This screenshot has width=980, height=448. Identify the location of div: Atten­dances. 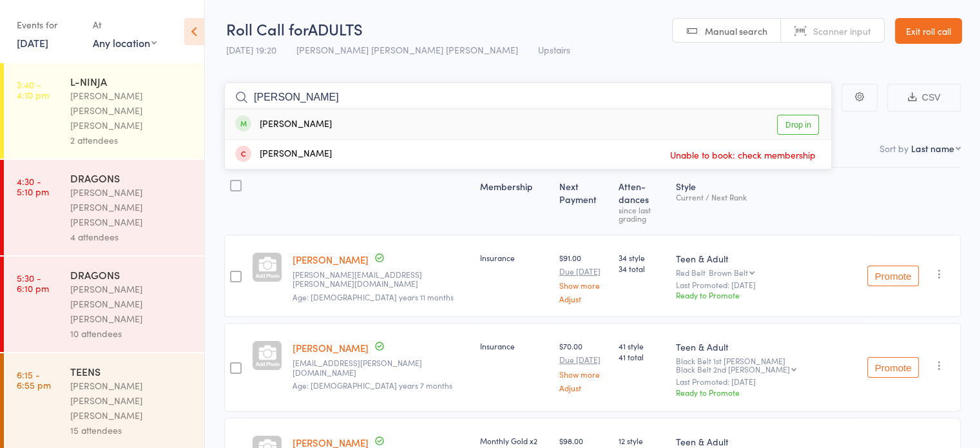
(642, 201).